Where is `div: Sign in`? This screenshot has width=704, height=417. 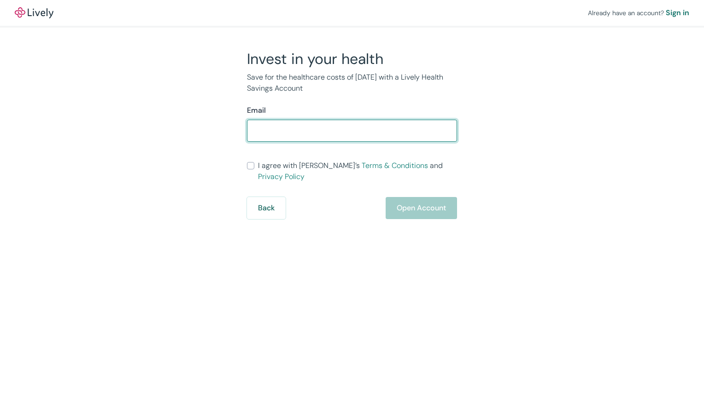
div: Sign in is located at coordinates (677, 13).